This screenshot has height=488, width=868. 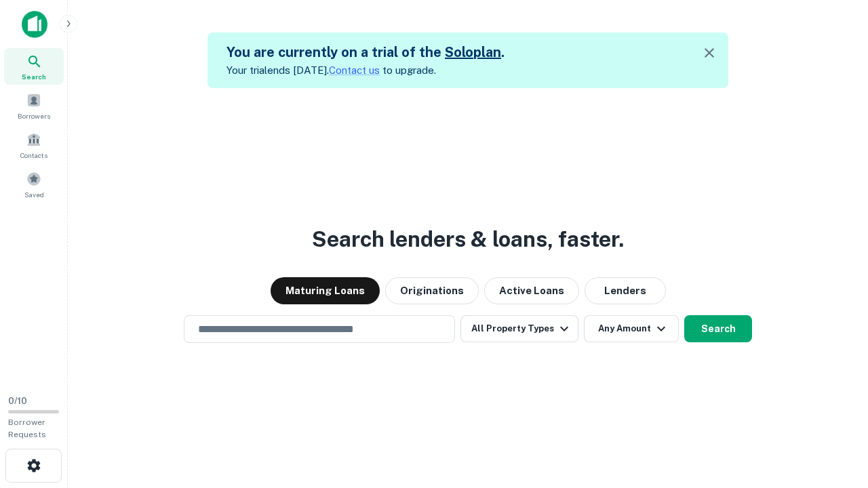 What do you see at coordinates (34, 106) in the screenshot?
I see `div: Borrowers` at bounding box center [34, 106].